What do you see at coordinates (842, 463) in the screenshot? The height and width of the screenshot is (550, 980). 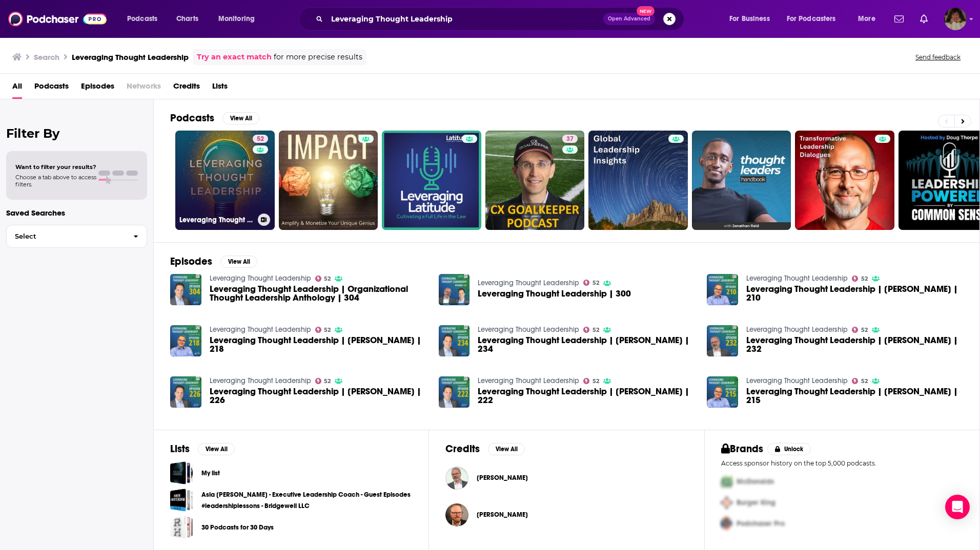 I see `p: Access sponsor history on the top 5,000 podcasts.` at bounding box center [842, 463].